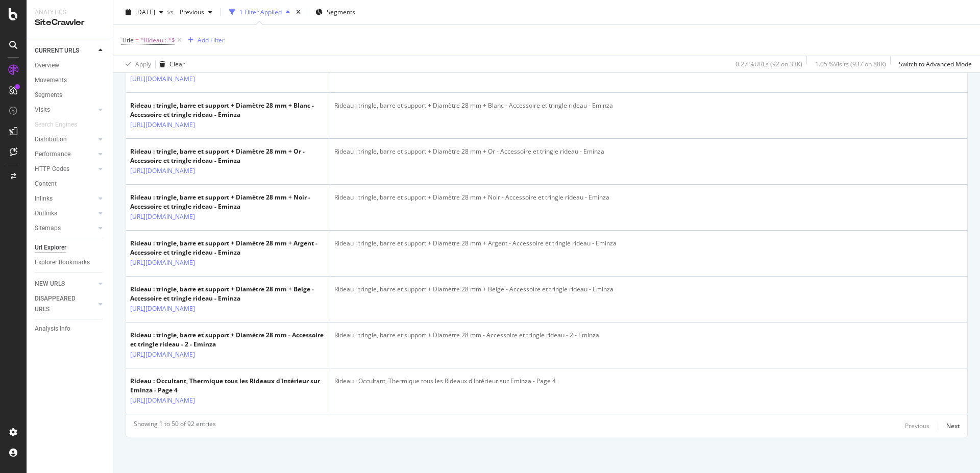  I want to click on div: times, so click(298, 12).